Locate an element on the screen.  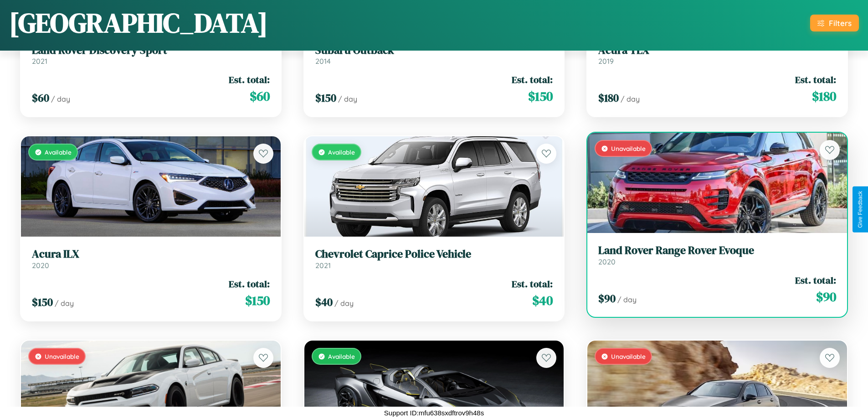
p: Support ID: mfu638sxdftrov9h48s is located at coordinates (434, 413).